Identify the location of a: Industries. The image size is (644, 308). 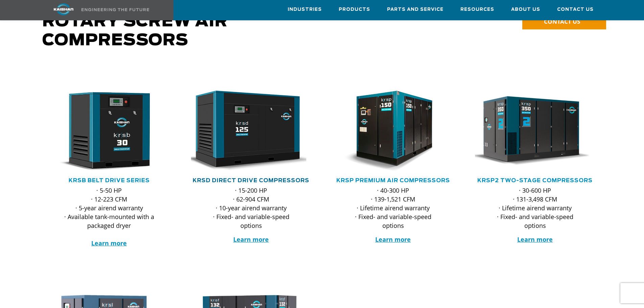
(304, 9).